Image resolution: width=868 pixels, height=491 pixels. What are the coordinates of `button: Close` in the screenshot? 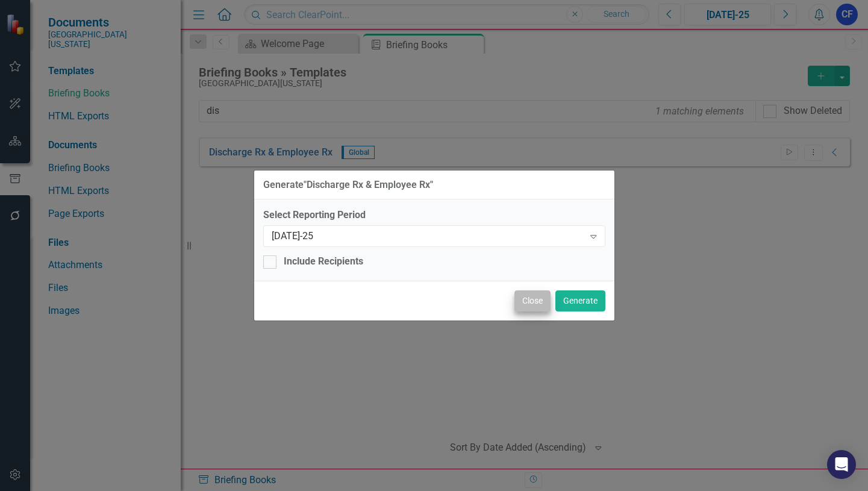 It's located at (533, 301).